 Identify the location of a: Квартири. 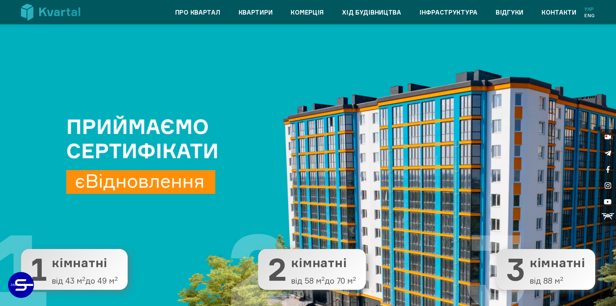
(256, 12).